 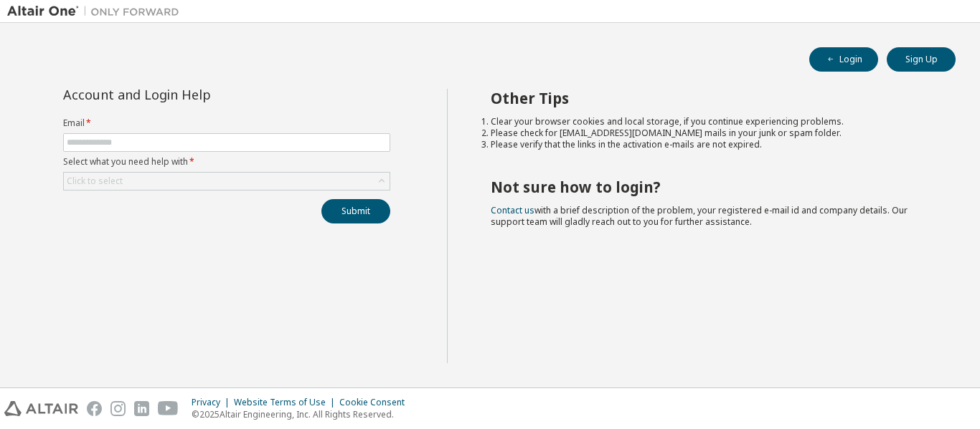 I want to click on img: Altair One, so click(x=96, y=11).